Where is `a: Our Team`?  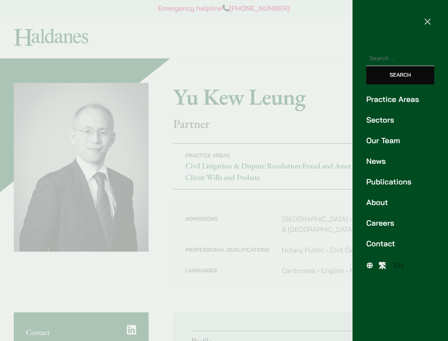
a: Our Team is located at coordinates (400, 141).